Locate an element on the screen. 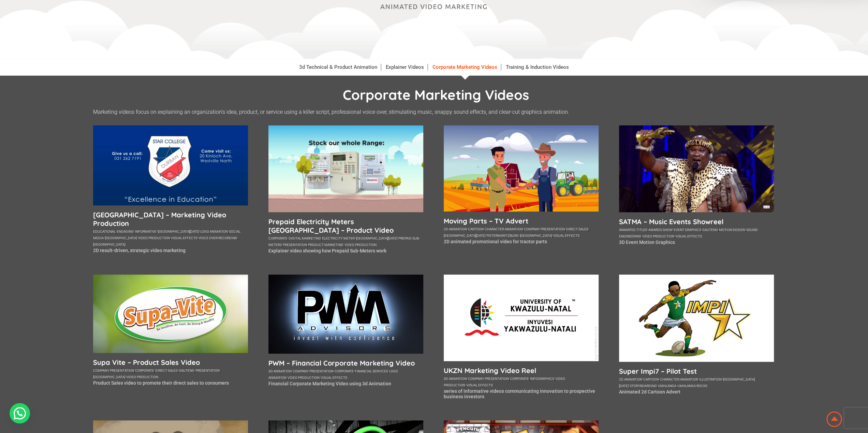  a: Training & Induction Videos is located at coordinates (537, 67).